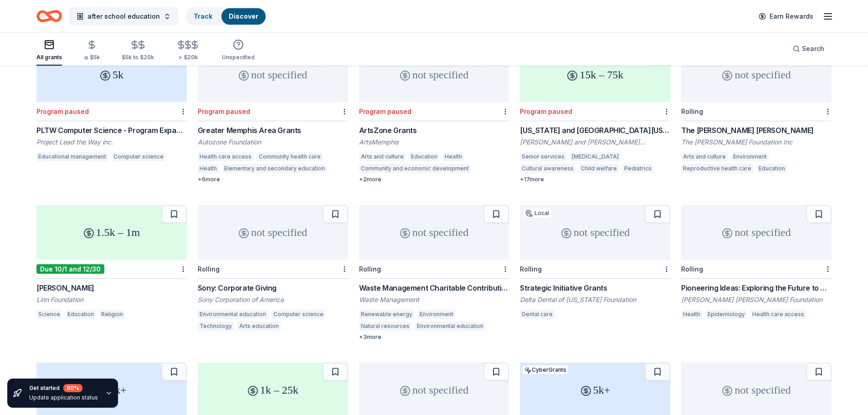 The height and width of the screenshot is (415, 868). What do you see at coordinates (813, 49) in the screenshot?
I see `span: Search` at bounding box center [813, 49].